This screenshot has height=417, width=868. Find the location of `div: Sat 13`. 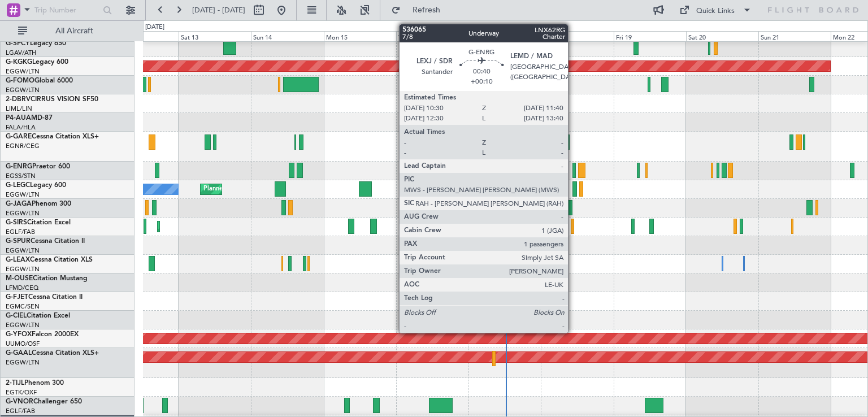

div: Sat 13 is located at coordinates (215, 36).